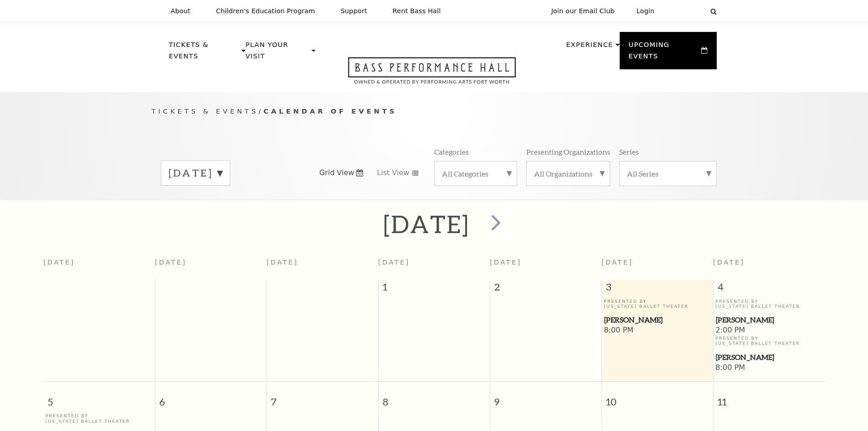  Describe the element at coordinates (278, 53) in the screenshot. I see `p: Plan Your Visit` at that location.